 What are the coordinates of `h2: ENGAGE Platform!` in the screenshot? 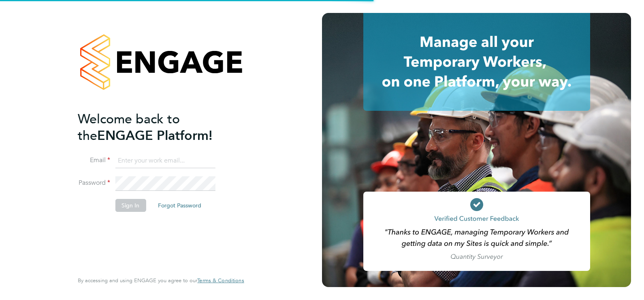 It's located at (157, 128).